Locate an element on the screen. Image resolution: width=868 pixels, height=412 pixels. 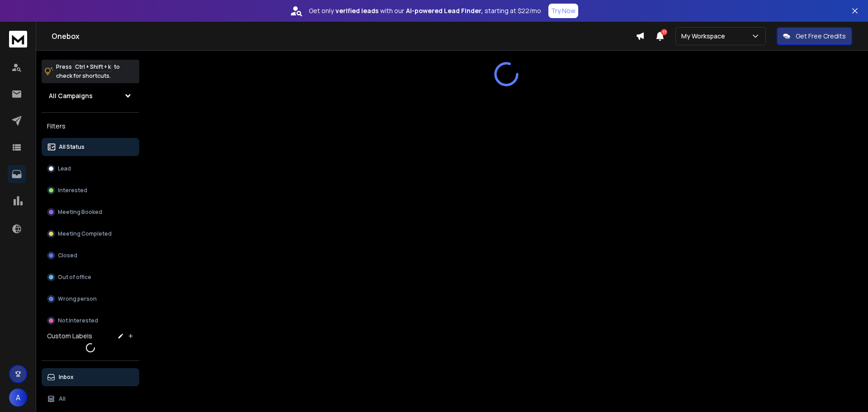
button: Not Interested is located at coordinates (90, 320).